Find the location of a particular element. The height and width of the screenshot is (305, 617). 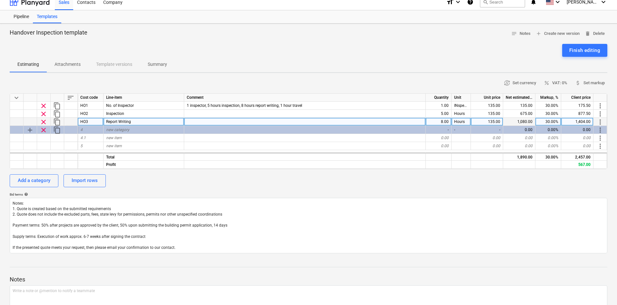

span: Inspection is located at coordinates (115, 114).